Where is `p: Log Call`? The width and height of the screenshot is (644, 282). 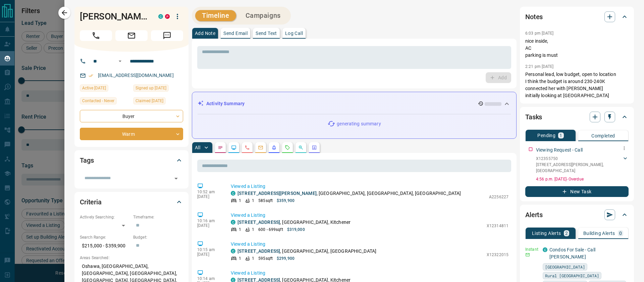 p: Log Call is located at coordinates (294, 33).